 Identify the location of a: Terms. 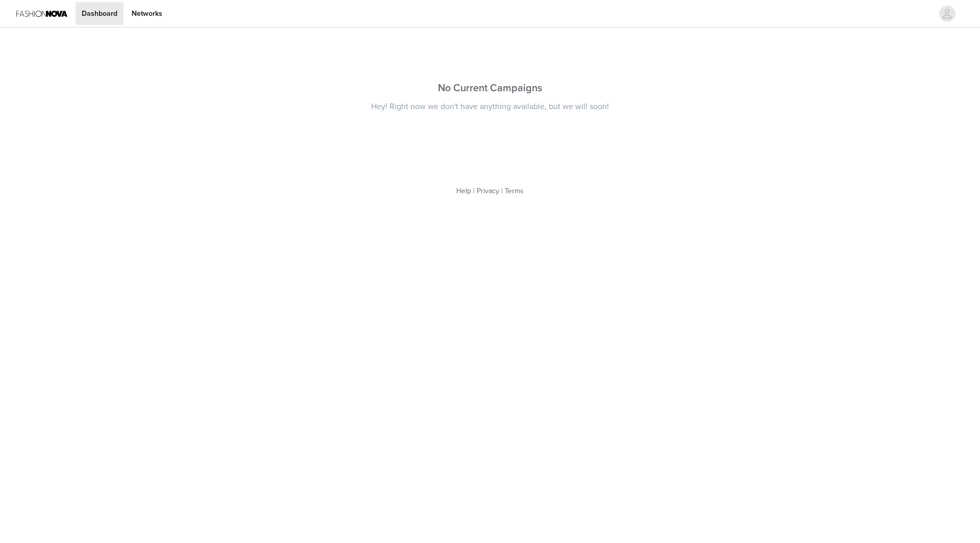
(514, 191).